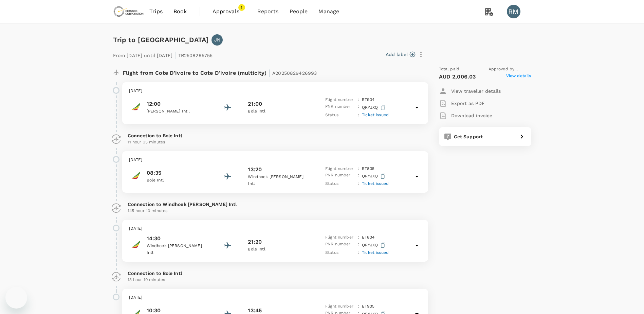 Image resolution: width=644 pixels, height=314 pixels. What do you see at coordinates (177, 173) in the screenshot?
I see `p: 08:35` at bounding box center [177, 173].